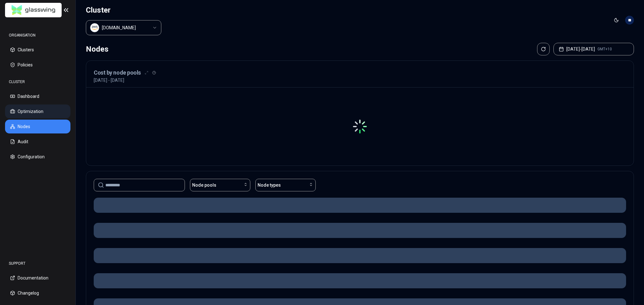 The width and height of the screenshot is (644, 305). Describe the element at coordinates (123, 10) in the screenshot. I see `h1: Cluster` at that location.